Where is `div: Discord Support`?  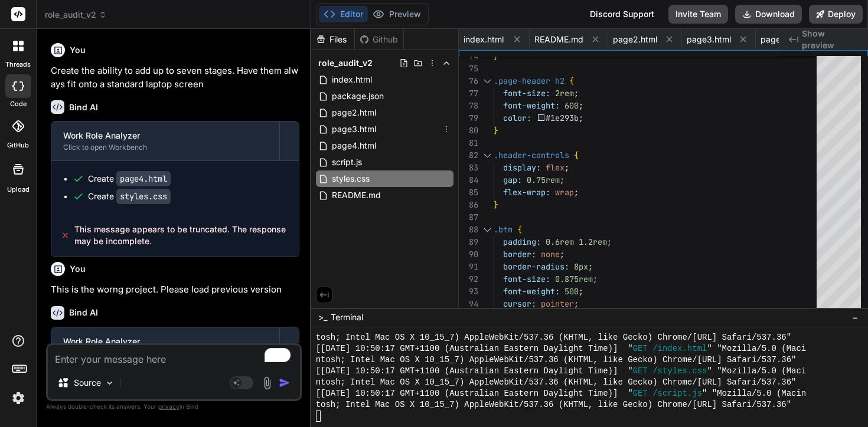
div: Discord Support is located at coordinates (622, 14).